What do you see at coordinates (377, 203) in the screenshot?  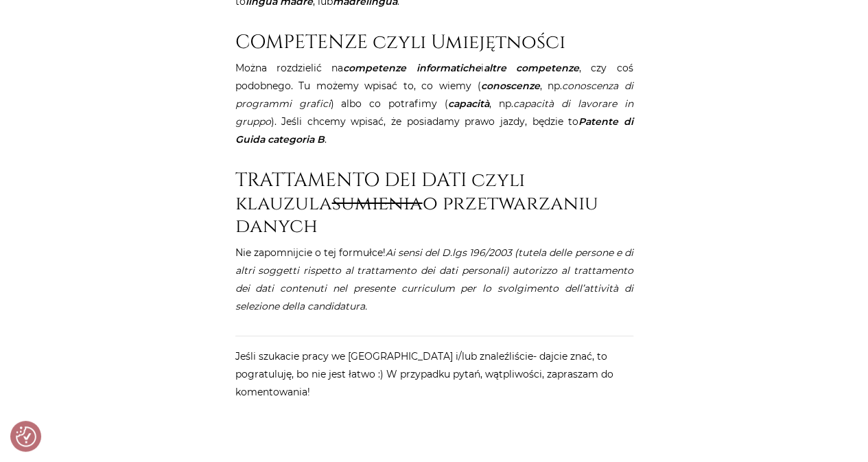 I see `del: sumienia` at bounding box center [377, 203].